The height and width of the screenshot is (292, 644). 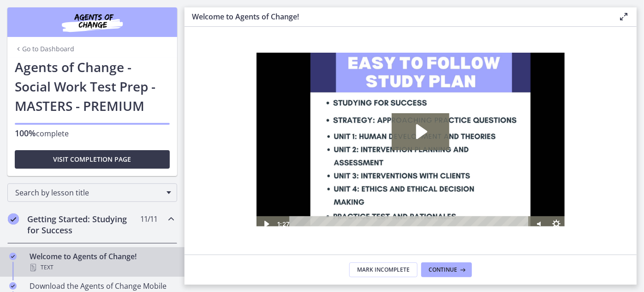 What do you see at coordinates (300, 171) in the screenshot?
I see `button: Show settings menu` at bounding box center [300, 171].